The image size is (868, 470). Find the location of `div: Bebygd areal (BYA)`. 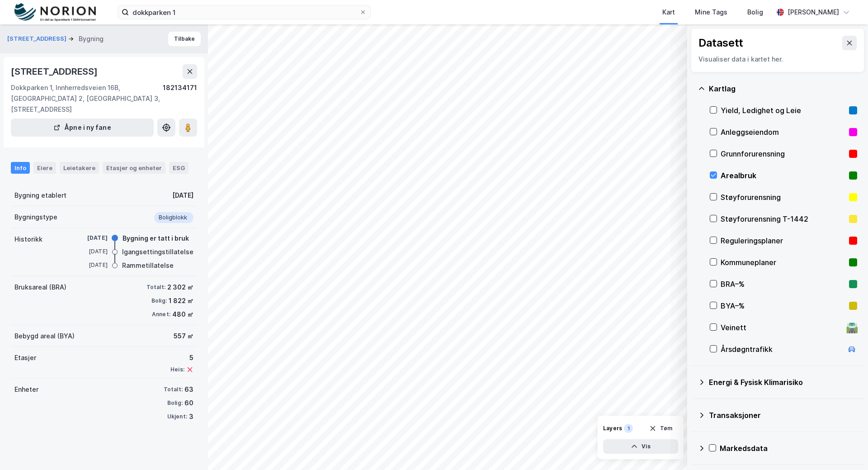

div: Bebygd areal (BYA) is located at coordinates (44, 336).